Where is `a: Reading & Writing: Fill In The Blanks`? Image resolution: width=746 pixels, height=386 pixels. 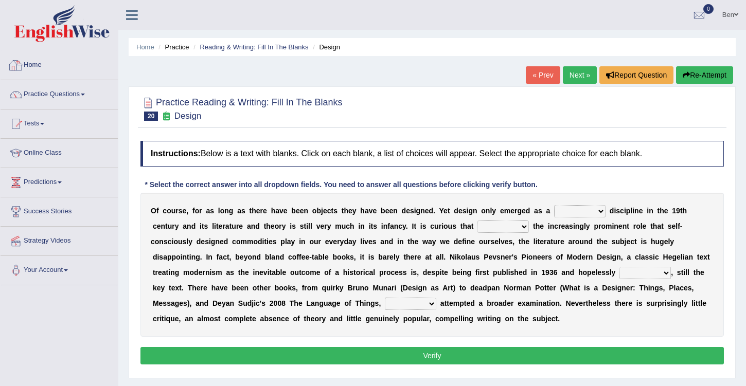 a: Reading & Writing: Fill In The Blanks is located at coordinates (254, 47).